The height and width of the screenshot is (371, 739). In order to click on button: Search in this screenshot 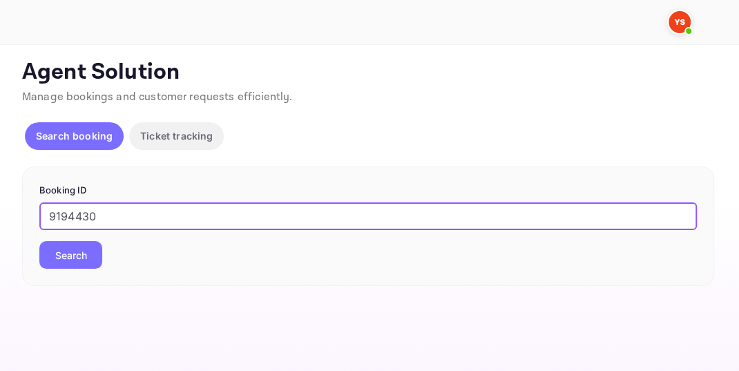, I will do `click(70, 255)`.